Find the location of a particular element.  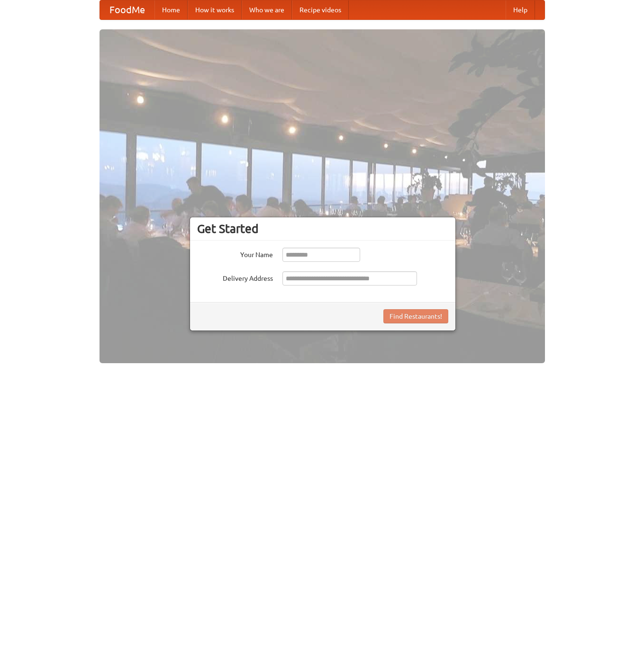

button: Find Restaurants! is located at coordinates (416, 316).